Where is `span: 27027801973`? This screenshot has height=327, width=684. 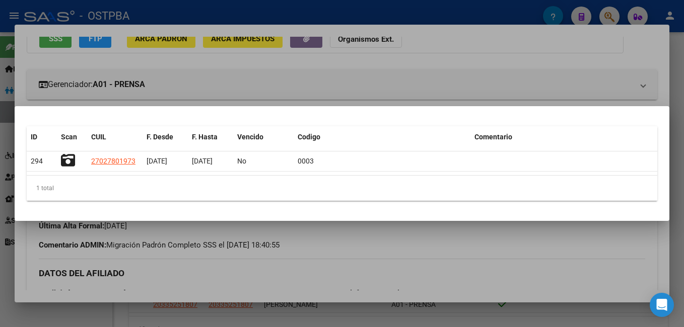
span: 27027801973 is located at coordinates (113, 161).